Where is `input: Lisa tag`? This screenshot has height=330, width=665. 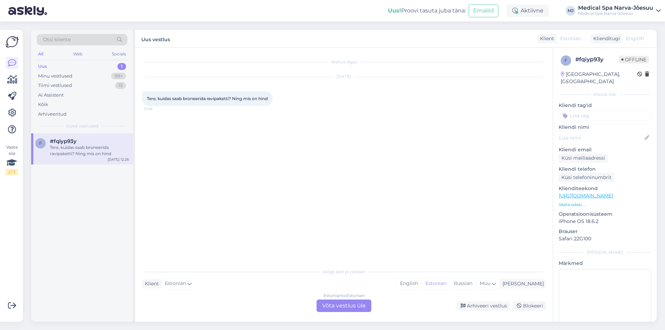
input: Lisa tag is located at coordinates (604, 116).